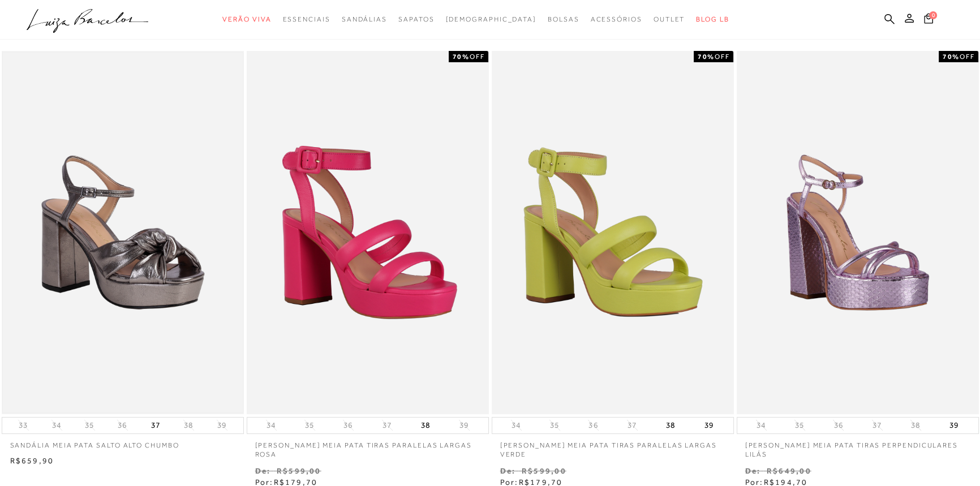  Describe the element at coordinates (23, 425) in the screenshot. I see `button: 33` at that location.